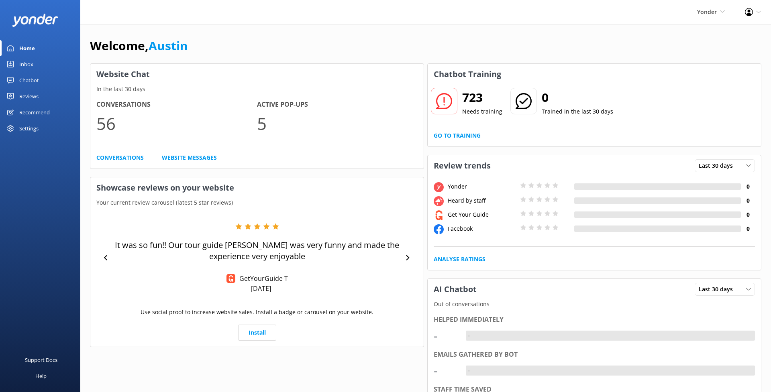  Describe the element at coordinates (35, 112) in the screenshot. I see `div: Recommend` at that location.